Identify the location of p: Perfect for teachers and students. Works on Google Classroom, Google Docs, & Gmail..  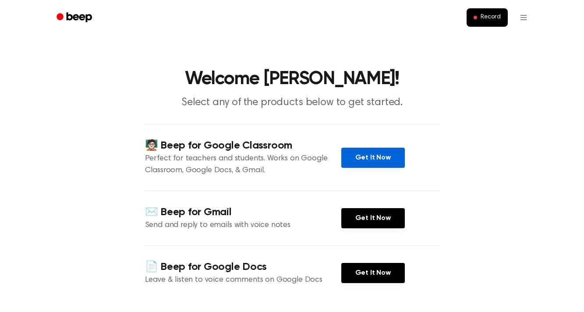
(243, 165).